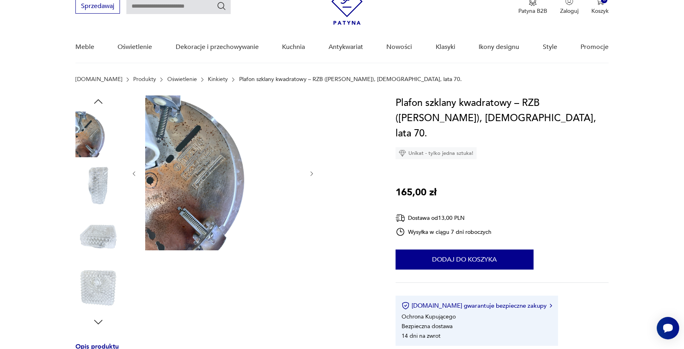 The image size is (684, 349). What do you see at coordinates (569, 11) in the screenshot?
I see `p: Zaloguj` at bounding box center [569, 11].